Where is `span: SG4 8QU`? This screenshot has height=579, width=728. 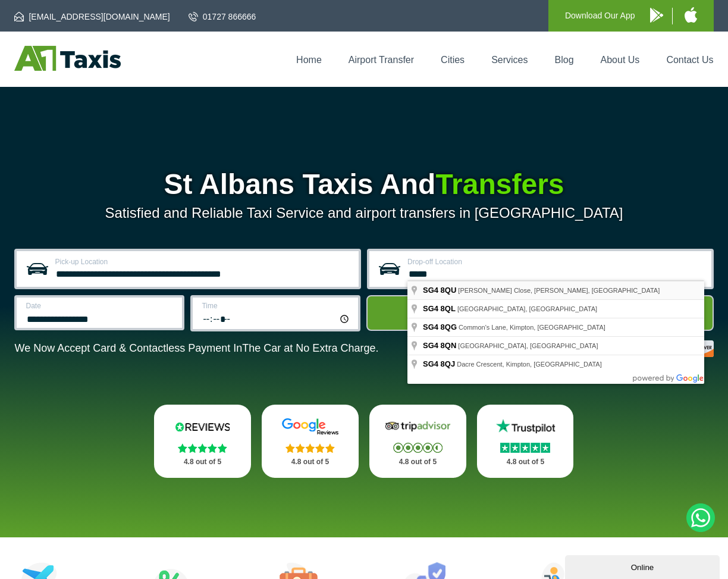 span: SG4 8QU is located at coordinates (440, 290).